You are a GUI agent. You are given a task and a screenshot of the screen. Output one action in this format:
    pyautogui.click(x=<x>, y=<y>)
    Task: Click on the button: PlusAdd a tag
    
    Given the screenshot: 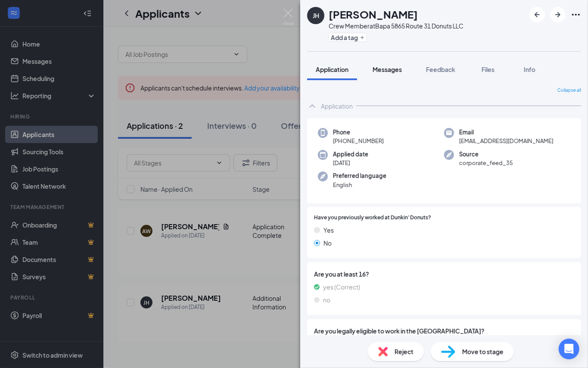 What is the action you would take?
    pyautogui.click(x=347, y=37)
    